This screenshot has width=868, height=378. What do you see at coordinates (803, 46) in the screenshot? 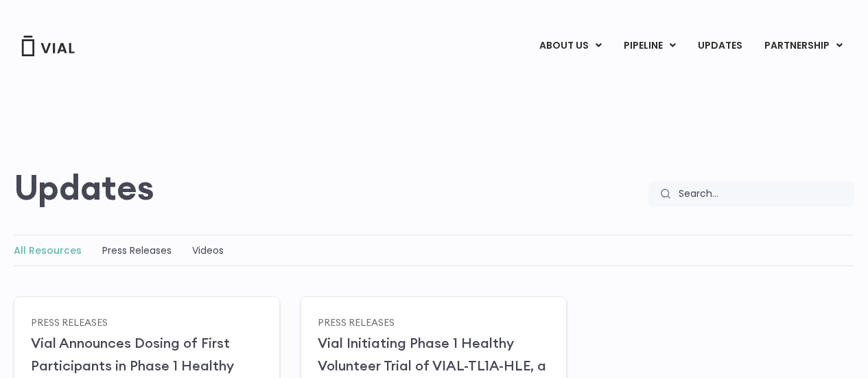
I see `a: PARTNERSHIPMenu Toggle` at bounding box center [803, 46].